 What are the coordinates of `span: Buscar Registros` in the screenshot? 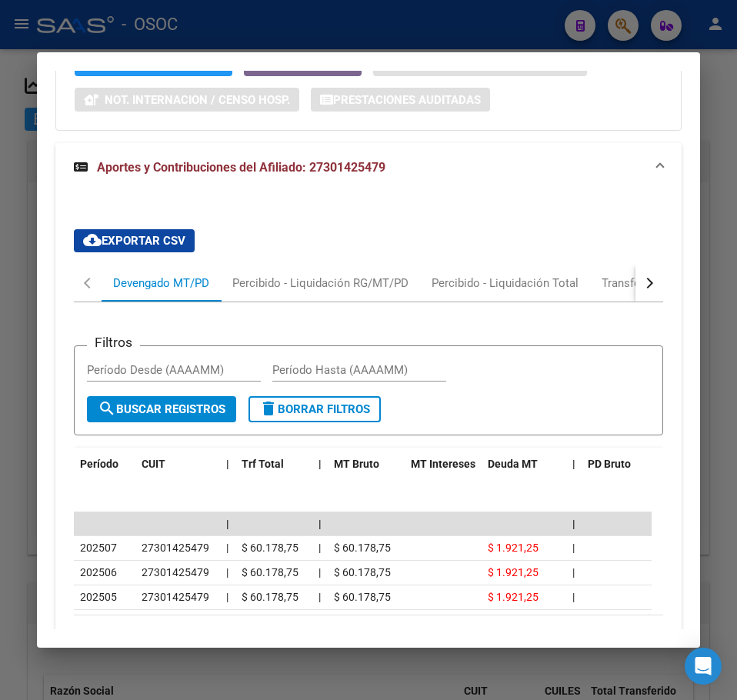 It's located at (162, 409).